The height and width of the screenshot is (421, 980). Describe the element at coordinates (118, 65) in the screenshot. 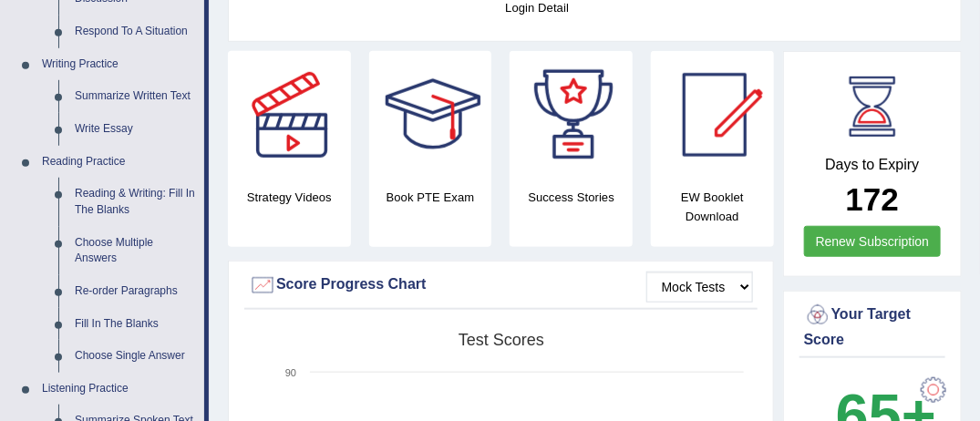

I see `a: Writing Practice` at that location.